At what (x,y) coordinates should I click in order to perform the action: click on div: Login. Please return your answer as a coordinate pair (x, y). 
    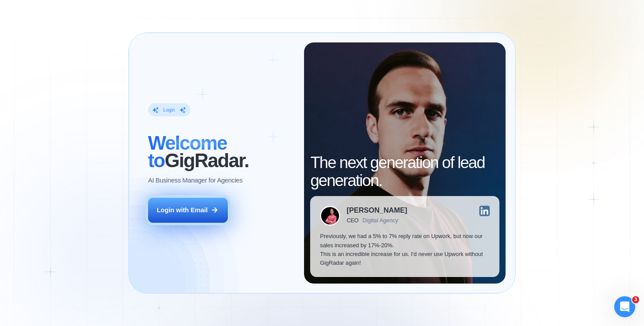
    Looking at the image, I should click on (169, 110).